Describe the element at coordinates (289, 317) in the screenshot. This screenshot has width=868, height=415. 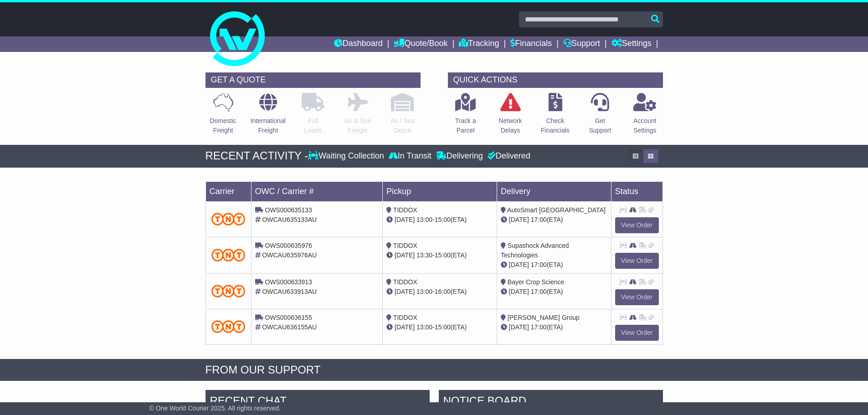
I see `span: OWS000636155` at that location.